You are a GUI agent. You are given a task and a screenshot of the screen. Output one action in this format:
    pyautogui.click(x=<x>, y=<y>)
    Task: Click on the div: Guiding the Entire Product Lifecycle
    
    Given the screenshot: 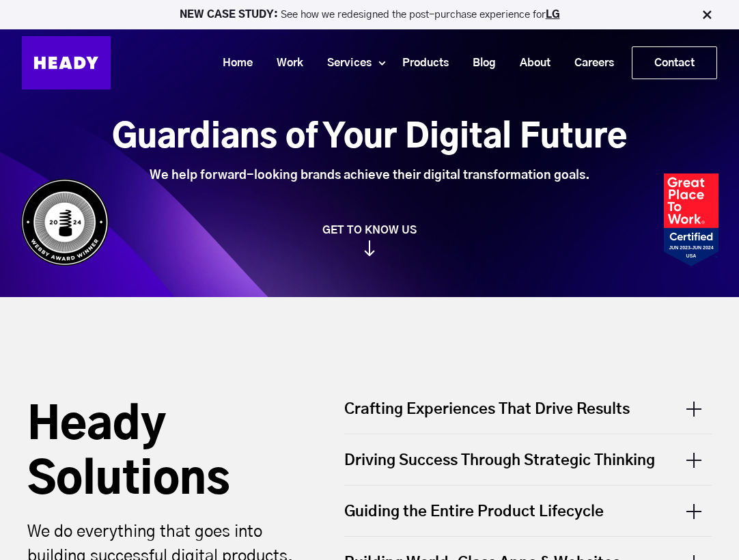 What is the action you would take?
    pyautogui.click(x=529, y=511)
    